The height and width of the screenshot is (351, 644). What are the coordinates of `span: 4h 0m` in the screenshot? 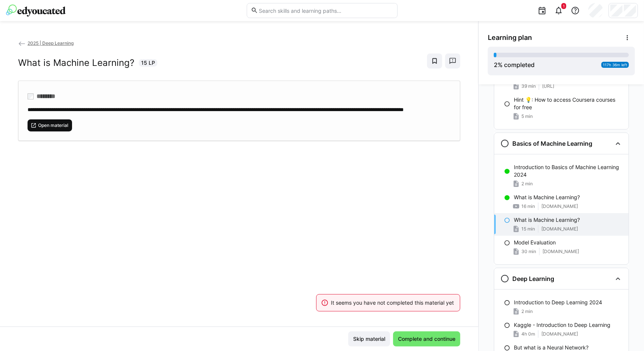 It's located at (529, 334).